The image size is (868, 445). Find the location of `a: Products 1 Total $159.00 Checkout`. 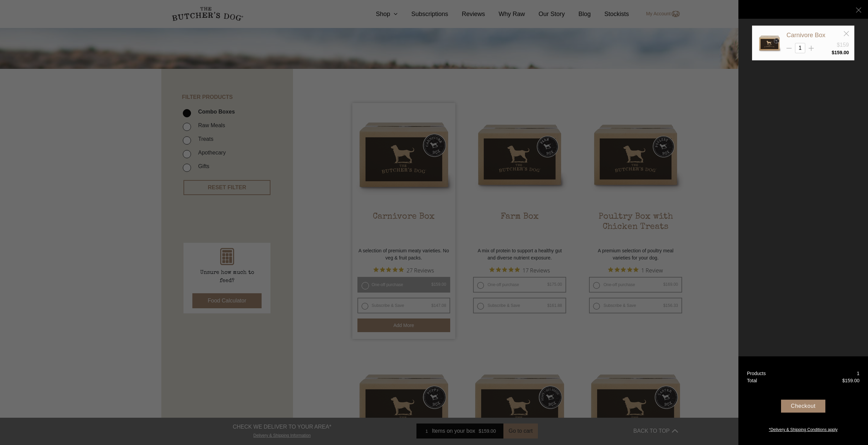

a: Products 1 Total $159.00 Checkout is located at coordinates (803, 401).